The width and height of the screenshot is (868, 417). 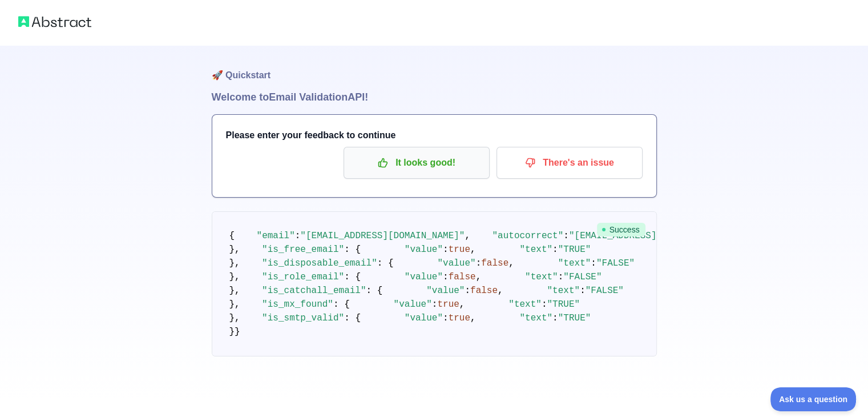 I want to click on p: It looks good!, so click(x=417, y=162).